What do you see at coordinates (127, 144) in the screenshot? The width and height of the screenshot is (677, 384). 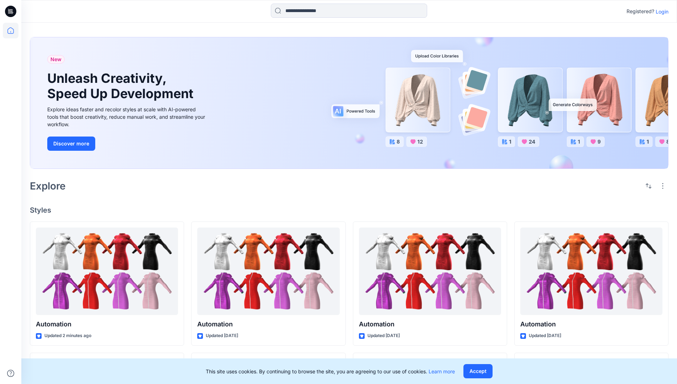 I see `a: Discover more` at bounding box center [127, 144].